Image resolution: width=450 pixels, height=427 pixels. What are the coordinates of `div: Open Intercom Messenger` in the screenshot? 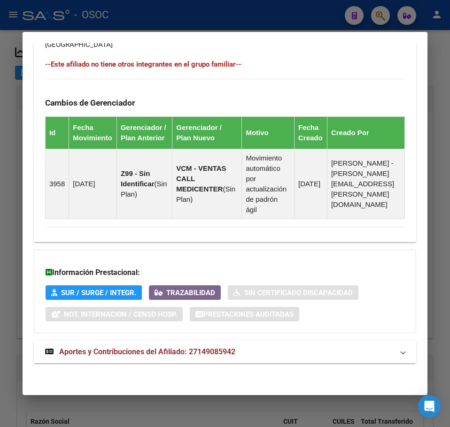 It's located at (429, 406).